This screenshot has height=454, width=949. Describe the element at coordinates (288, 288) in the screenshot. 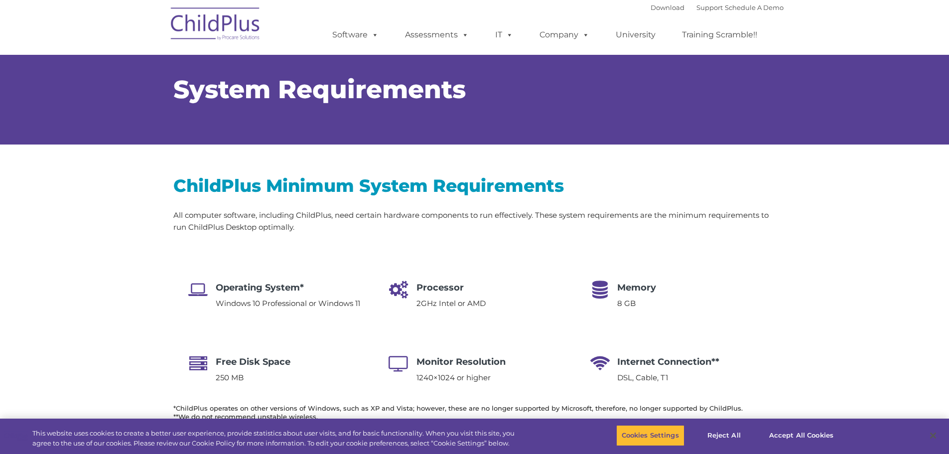

I see `h4: Operating System*` at that location.